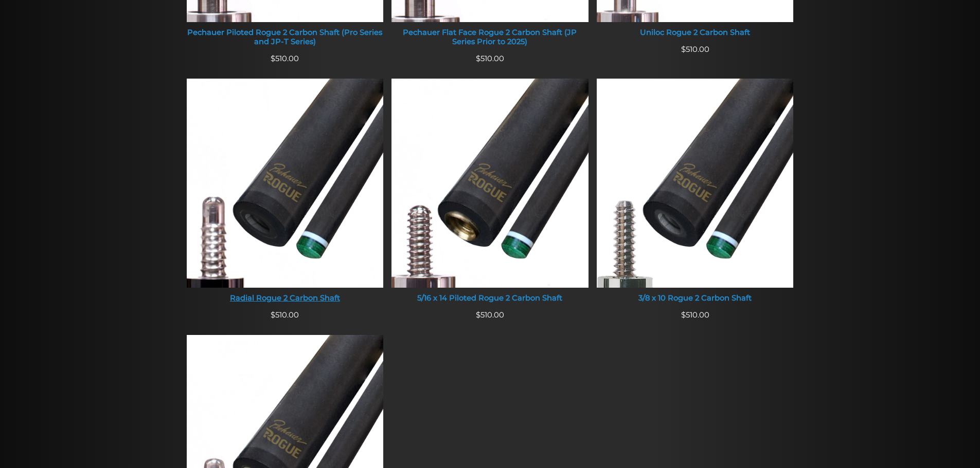 The image size is (980, 468). What do you see at coordinates (490, 194) in the screenshot?
I see `a: 5/16 x 14 Piloted Rogue 2 Carbon Shaft 5/16 x 14 Piloted Rogue 2 Carbon Shaft` at bounding box center [490, 194].